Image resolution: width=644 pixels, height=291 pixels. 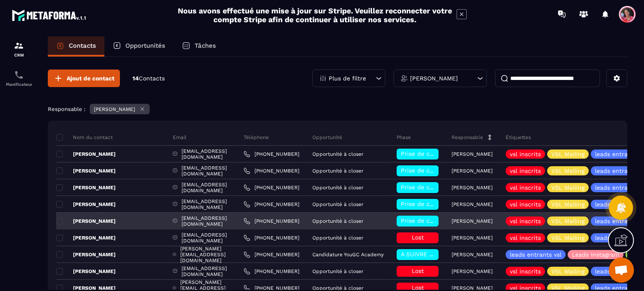 What do you see at coordinates (152, 78) in the screenshot?
I see `span: Contacts` at bounding box center [152, 78].